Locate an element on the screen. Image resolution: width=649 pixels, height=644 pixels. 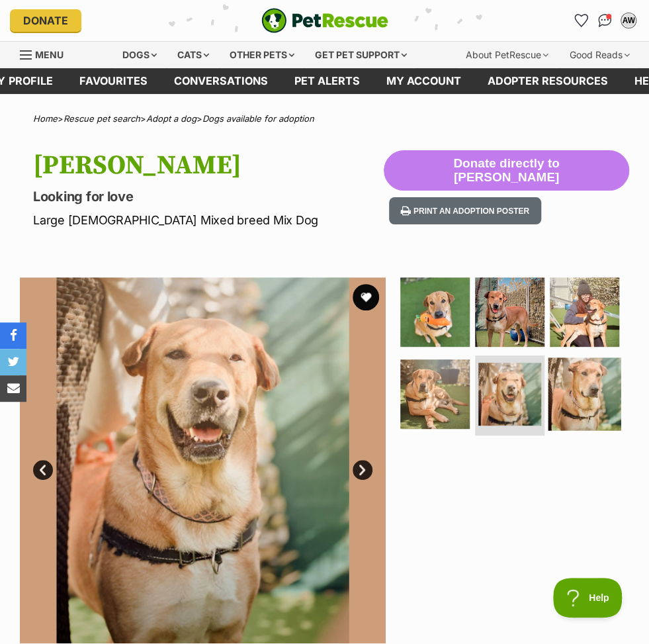
img: logo-e224e6f780fb5917bec1dbf3a21bbac754714ae5b6737aabdf751b685950b380.svg is located at coordinates (325, 20).